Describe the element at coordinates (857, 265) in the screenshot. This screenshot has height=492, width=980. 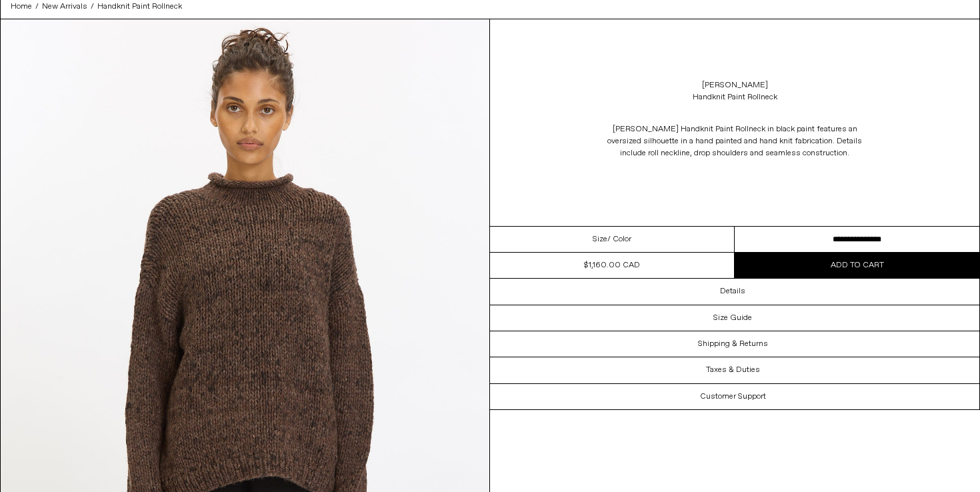
I see `span: Add to cart` at that location.